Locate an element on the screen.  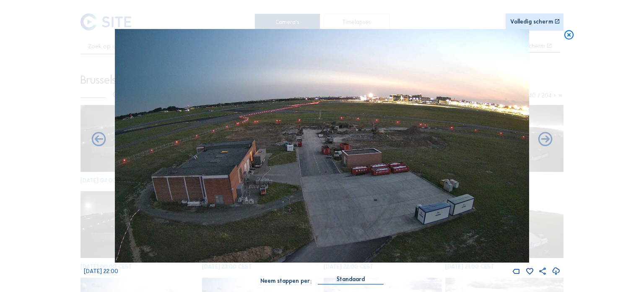
i: Forward is located at coordinates (98, 140).